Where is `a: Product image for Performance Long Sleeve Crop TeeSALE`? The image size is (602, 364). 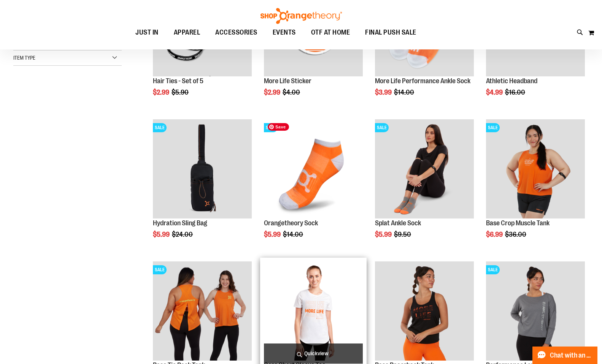
a: Product image for Performance Long Sleeve Crop TeeSALE is located at coordinates (536, 311).